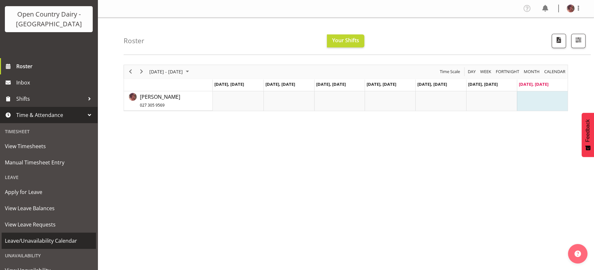 Image resolution: width=594 pixels, height=270 pixels. Describe the element at coordinates (49, 209) in the screenshot. I see `a: View Leave Balances` at that location.